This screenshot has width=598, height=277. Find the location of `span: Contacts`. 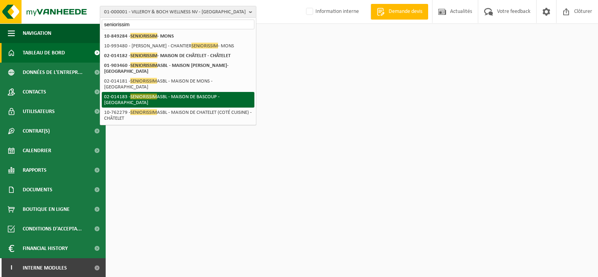

span: Contacts is located at coordinates (34, 92).